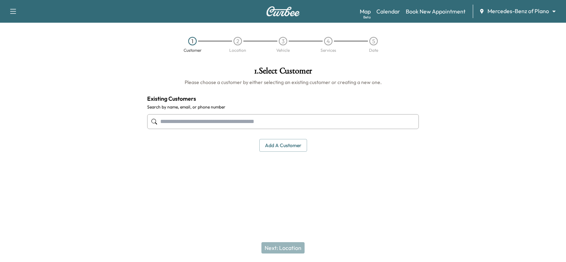 This screenshot has width=566, height=262. What do you see at coordinates (283, 41) in the screenshot?
I see `div: 3` at bounding box center [283, 41].